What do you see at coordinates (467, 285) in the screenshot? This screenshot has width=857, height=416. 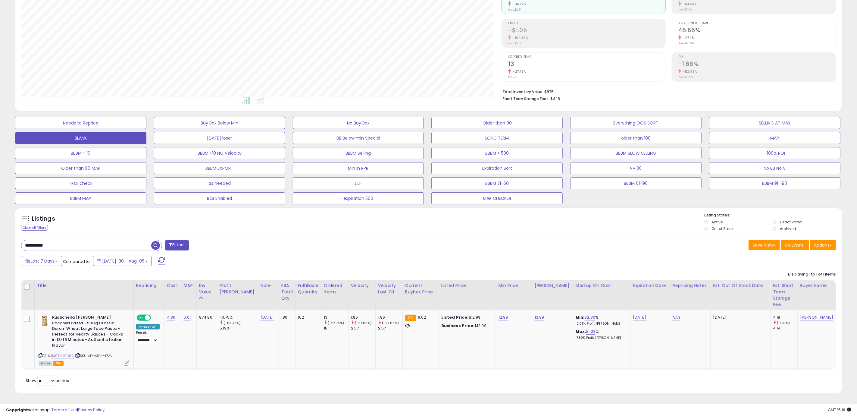 I see `div: Listed Price` at bounding box center [467, 285].